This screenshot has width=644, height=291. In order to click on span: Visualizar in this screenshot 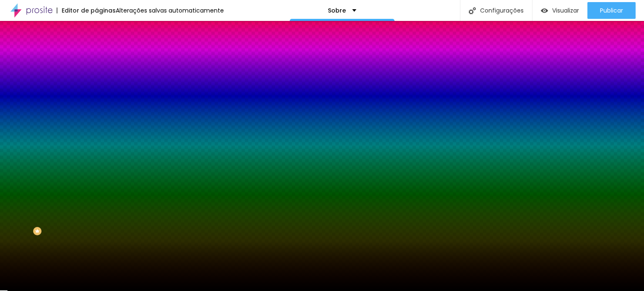, I will do `click(566, 10)`.